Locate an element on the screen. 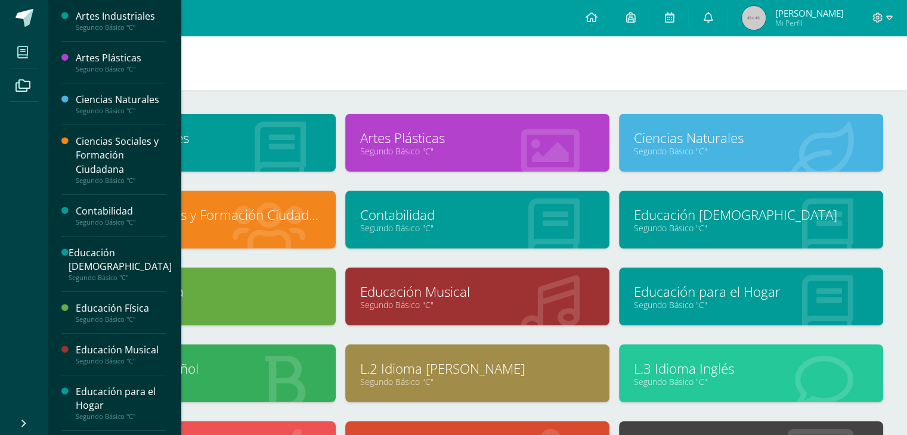 This screenshot has width=907, height=435. a: Artes Plásticas is located at coordinates (477, 138).